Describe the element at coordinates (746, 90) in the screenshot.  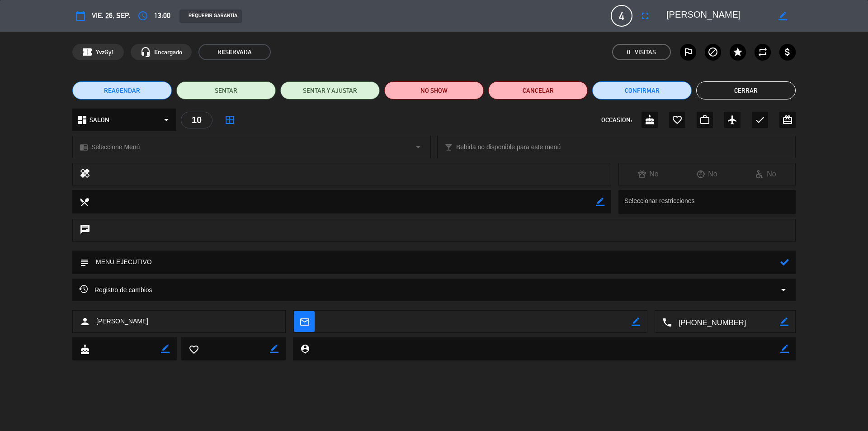
I see `button: Cerrar` at that location.